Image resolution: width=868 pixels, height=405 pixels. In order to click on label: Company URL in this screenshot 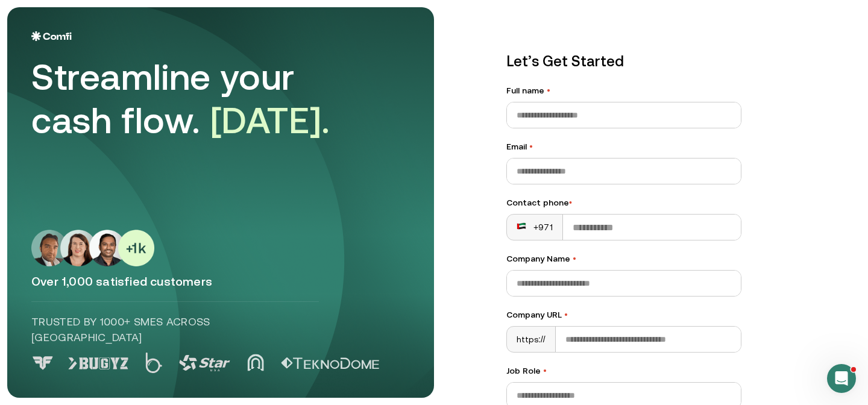, I will do `click(624, 314)`.